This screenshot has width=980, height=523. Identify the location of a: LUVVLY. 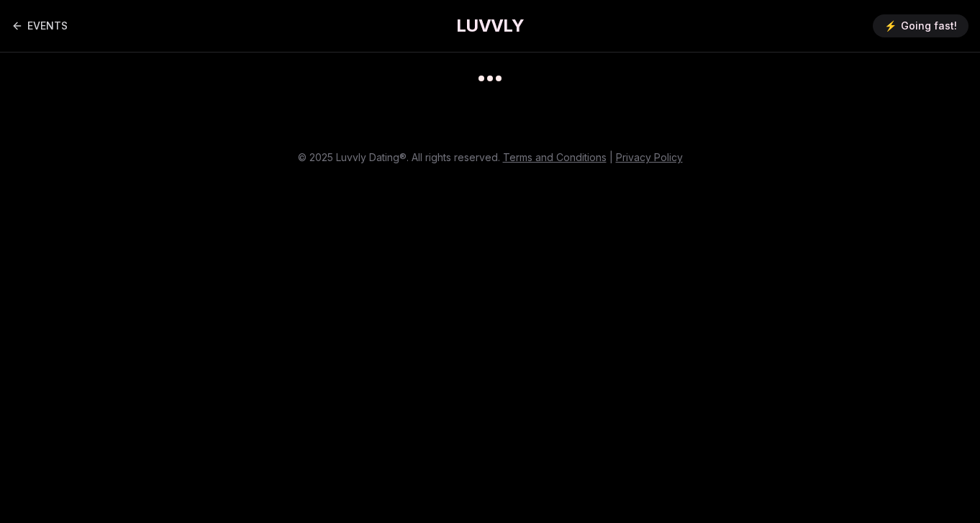
(490, 26).